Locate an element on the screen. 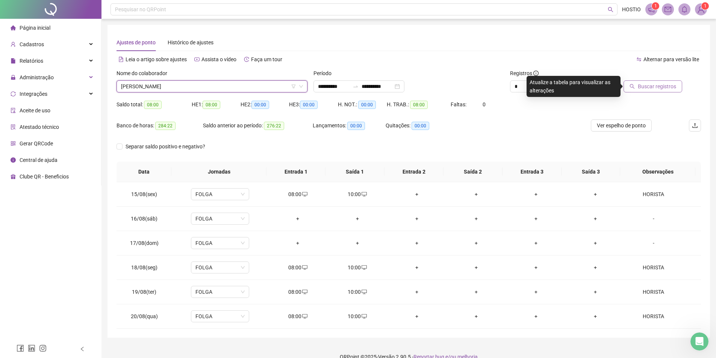 The width and height of the screenshot is (716, 358). div: Atualize a tabela para visualizar as alterações is located at coordinates (574, 86).